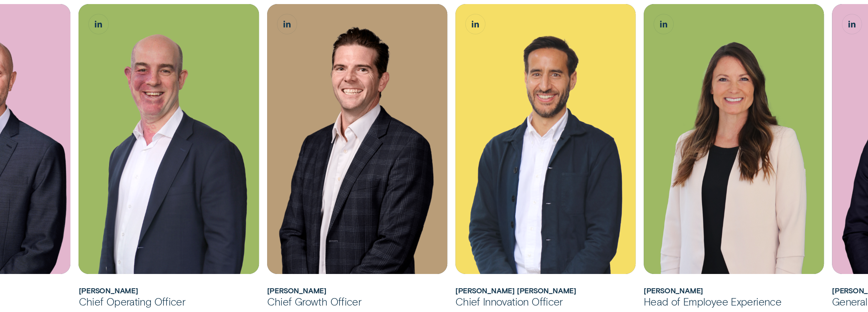  Describe the element at coordinates (169, 301) in the screenshot. I see `div: Chief Operating Officer` at that location.